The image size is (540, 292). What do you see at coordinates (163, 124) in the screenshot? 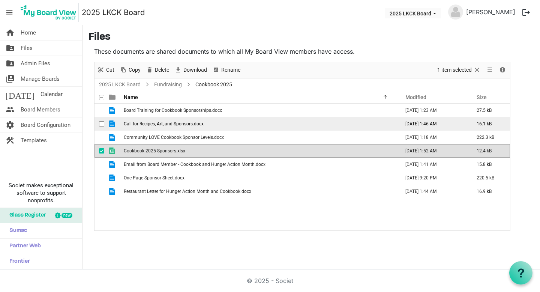
I see `span: Call for Recipes, Art, and Sponsors.docx` at bounding box center [163, 124].